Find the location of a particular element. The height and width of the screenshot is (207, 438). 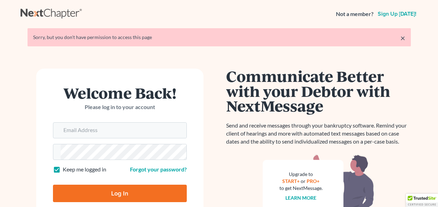

a: START+ is located at coordinates (291, 181).